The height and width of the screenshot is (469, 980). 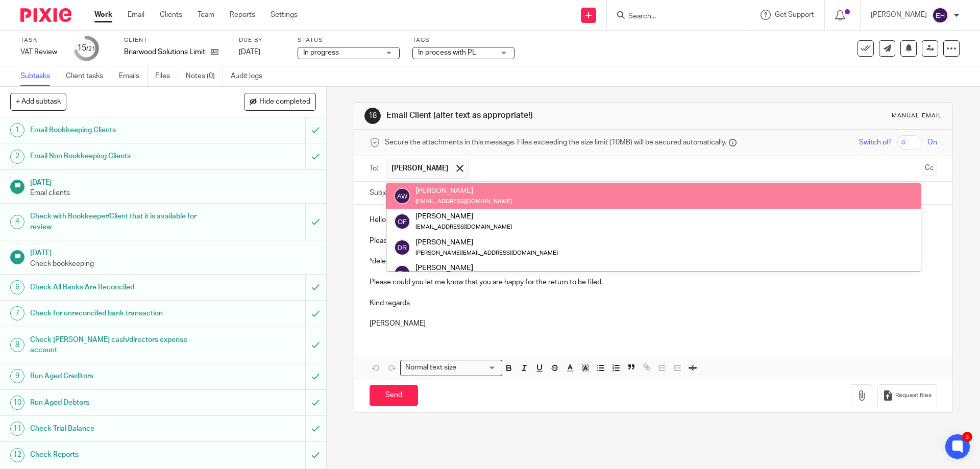 What do you see at coordinates (262, 40) in the screenshot?
I see `label: Due by` at bounding box center [262, 40].